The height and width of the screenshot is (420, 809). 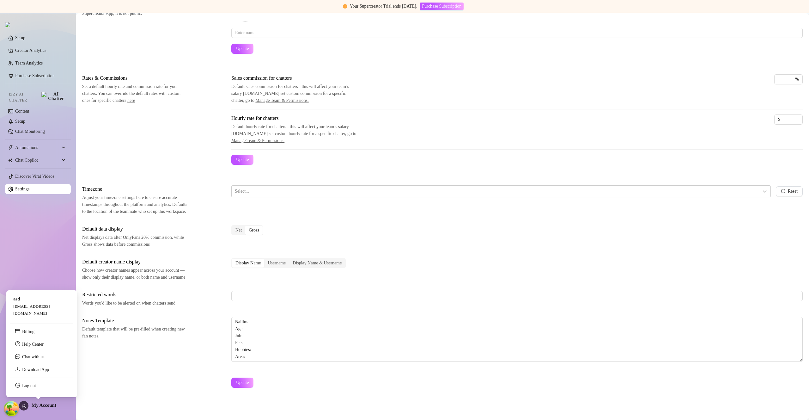 What do you see at coordinates (33, 357) in the screenshot?
I see `span: Chat with us` at bounding box center [33, 357].